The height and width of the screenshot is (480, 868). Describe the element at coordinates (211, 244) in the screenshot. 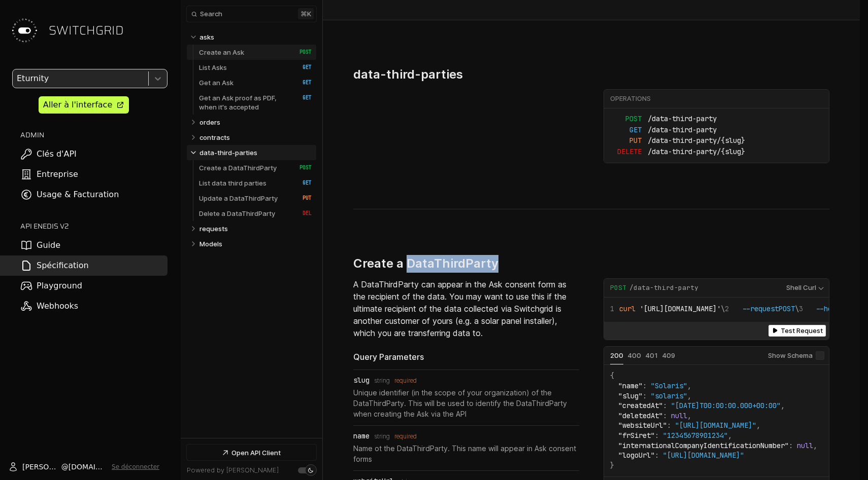

I see `p: Models` at that location.